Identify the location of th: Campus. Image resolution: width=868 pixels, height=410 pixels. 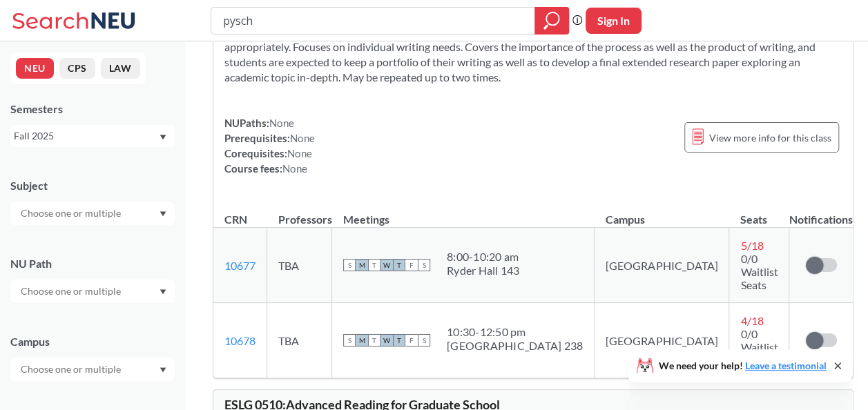
(662, 213).